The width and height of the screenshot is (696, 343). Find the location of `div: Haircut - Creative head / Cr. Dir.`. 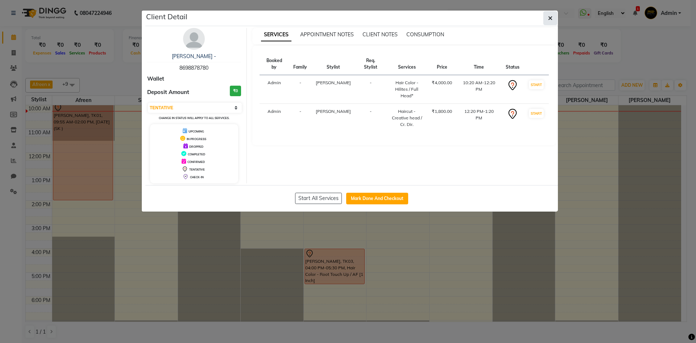

div: Haircut - Creative head / Cr. Dir. is located at coordinates (407, 118).